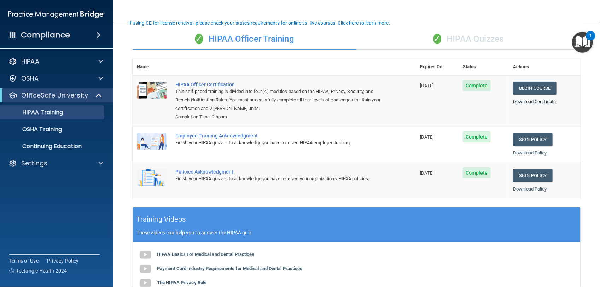  What do you see at coordinates (63, 261) in the screenshot?
I see `a: Privacy Policy` at bounding box center [63, 261].